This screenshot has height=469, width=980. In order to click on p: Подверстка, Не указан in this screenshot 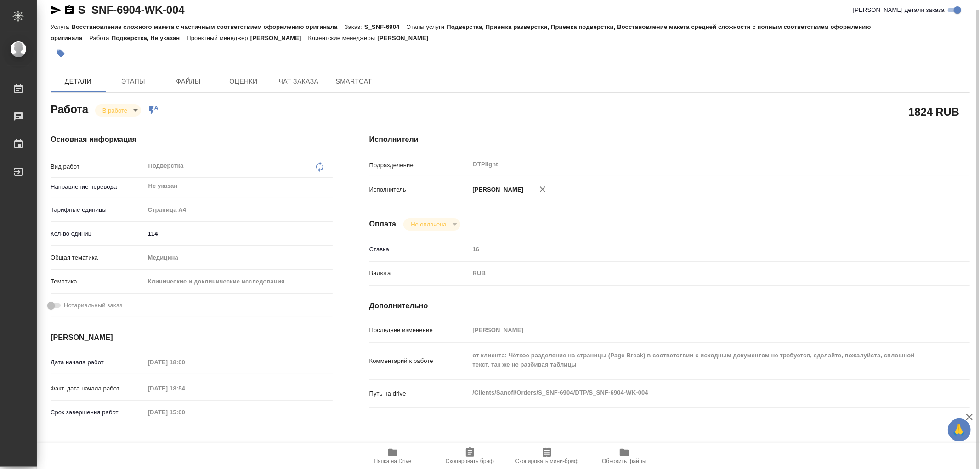, I will do `click(149, 38)`.